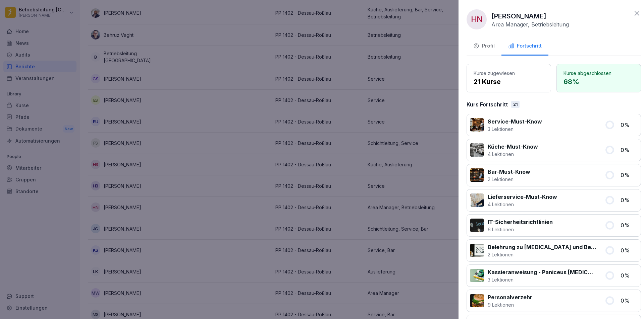 This screenshot has width=644, height=319. What do you see at coordinates (515, 122) in the screenshot?
I see `p: Service-Must-Know` at bounding box center [515, 122].